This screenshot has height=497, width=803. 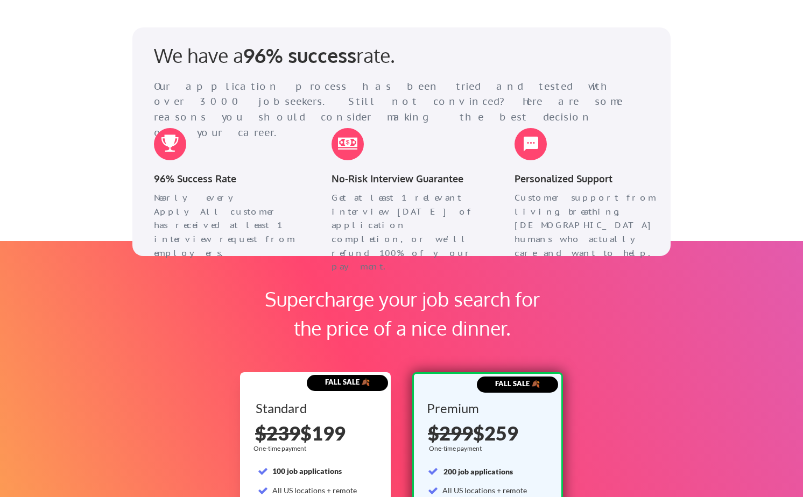 What do you see at coordinates (307, 471) in the screenshot?
I see `strong: 100 job applications` at bounding box center [307, 471].